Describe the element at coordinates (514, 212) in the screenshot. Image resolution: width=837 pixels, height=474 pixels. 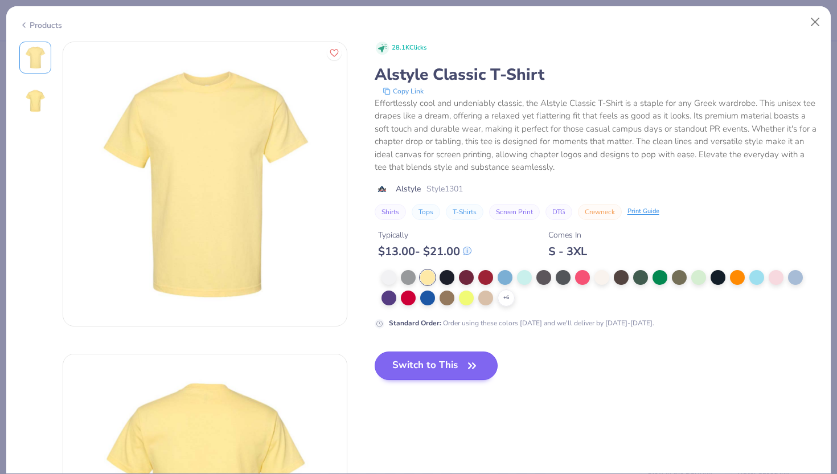
I see `button: Screen Print` at that location.